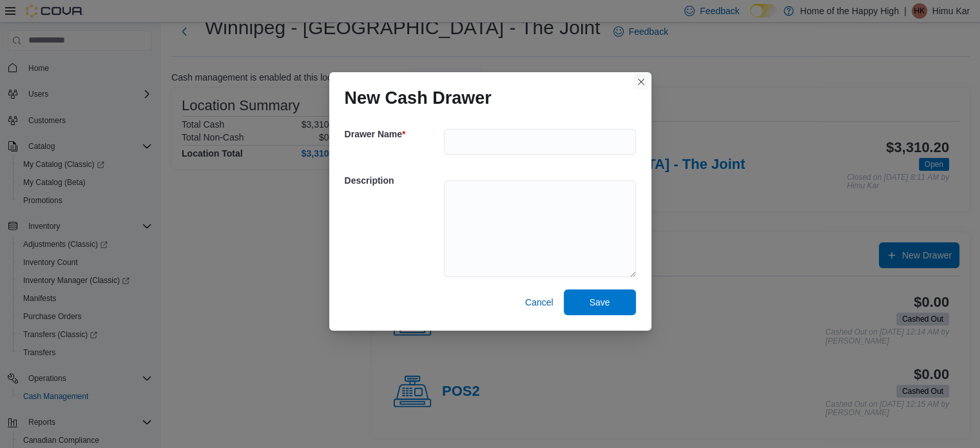 The image size is (980, 448). Describe the element at coordinates (393, 134) in the screenshot. I see `h5: Drawer Name` at that location.